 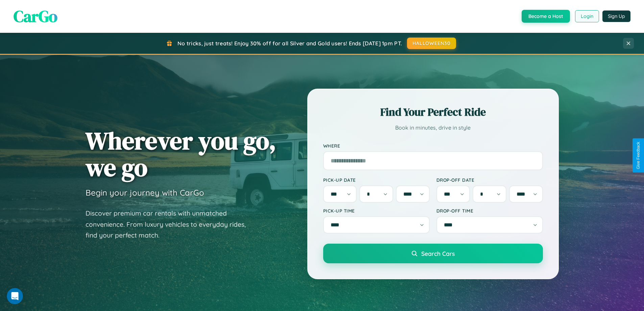 What do you see at coordinates (431, 43) in the screenshot?
I see `button: HALLOWEEN30` at bounding box center [431, 43].